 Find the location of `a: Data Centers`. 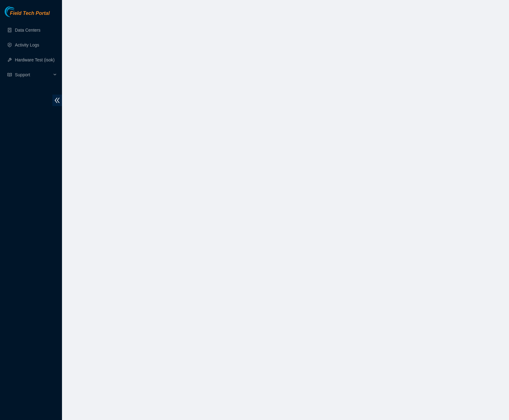

a: Data Centers is located at coordinates (28, 30).